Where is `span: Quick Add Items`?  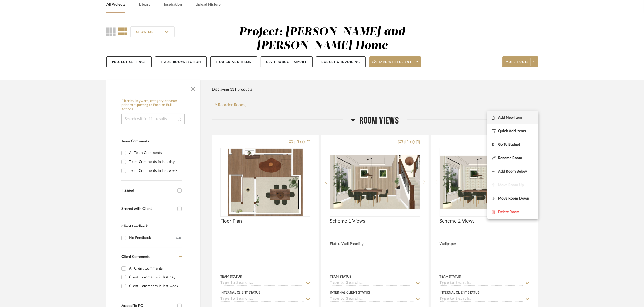 span: Quick Add Items is located at coordinates (512, 131).